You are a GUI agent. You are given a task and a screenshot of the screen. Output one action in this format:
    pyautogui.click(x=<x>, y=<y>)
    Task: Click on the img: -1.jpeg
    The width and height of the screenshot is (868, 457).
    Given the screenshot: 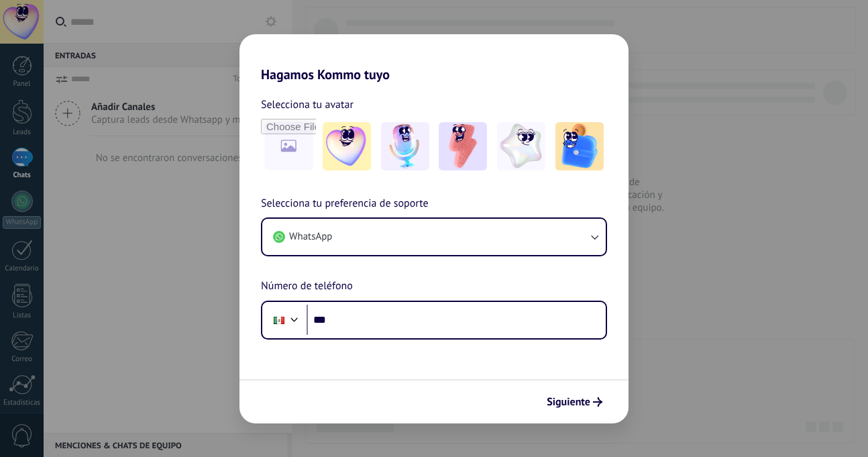 What is the action you would take?
    pyautogui.click(x=347, y=146)
    